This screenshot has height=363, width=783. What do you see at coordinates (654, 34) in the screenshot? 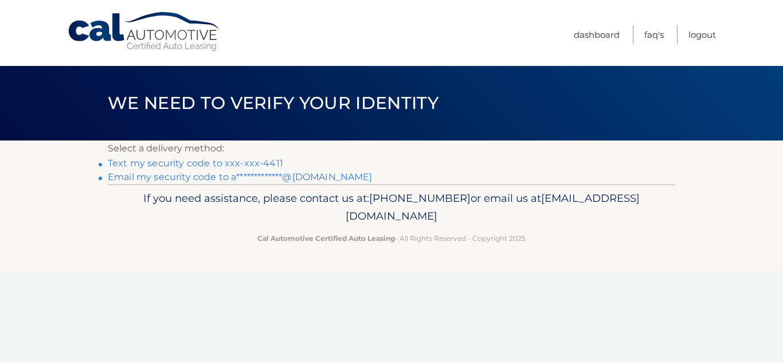
I see `a: FAQ's` at bounding box center [654, 34].